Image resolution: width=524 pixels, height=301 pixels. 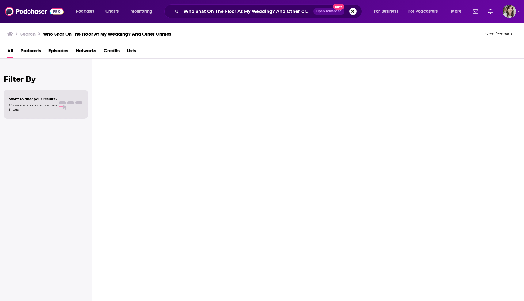 I want to click on span: Logged in as devinandrade, so click(x=510, y=11).